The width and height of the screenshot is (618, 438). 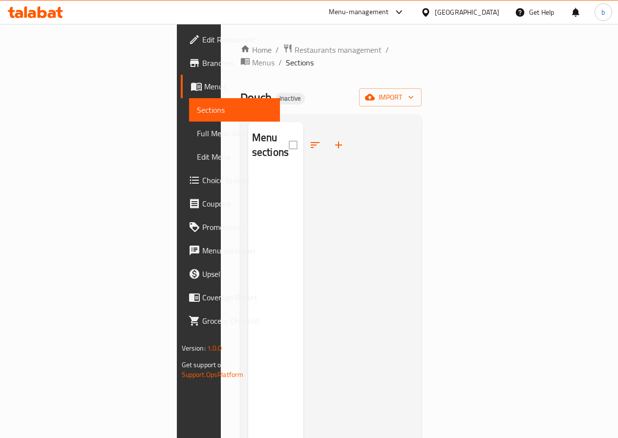 I want to click on nav: breadcrumb, so click(x=331, y=56).